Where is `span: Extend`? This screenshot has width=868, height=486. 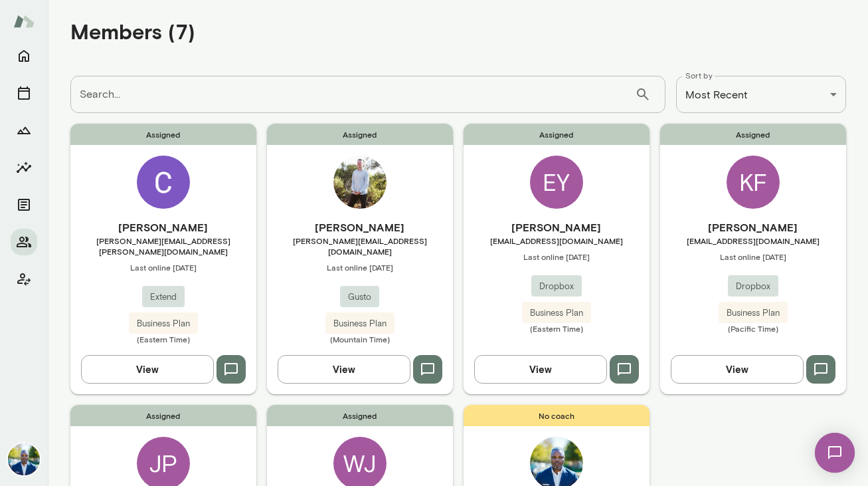
span: Extend is located at coordinates (164, 297).